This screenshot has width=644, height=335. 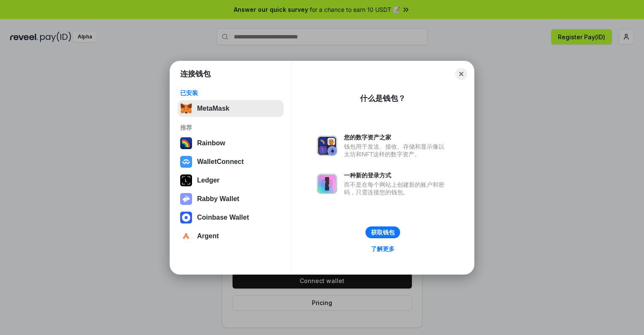 What do you see at coordinates (396, 150) in the screenshot?
I see `div: 钱包用于发送、接收、存储和显示像以太坊和NFT这样的数字资产。` at bounding box center [396, 150].